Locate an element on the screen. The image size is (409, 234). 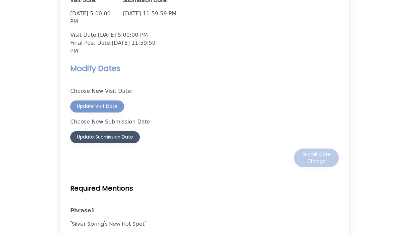
h2: Required Mentions is located at coordinates (204, 189).